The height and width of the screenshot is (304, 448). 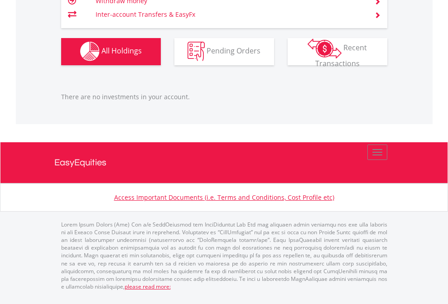 I want to click on td: Inter-account Transfers & EasyFx, so click(x=229, y=14).